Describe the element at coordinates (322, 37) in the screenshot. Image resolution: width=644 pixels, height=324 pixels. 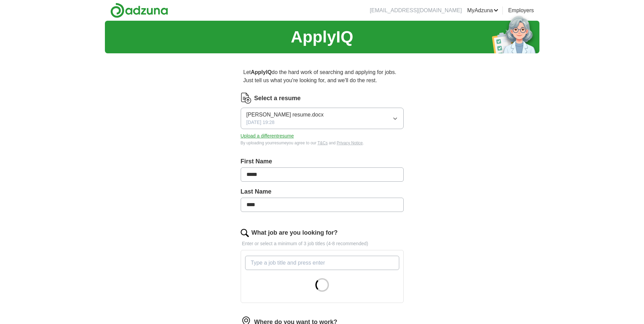
I see `h1: ApplyIQ` at that location.